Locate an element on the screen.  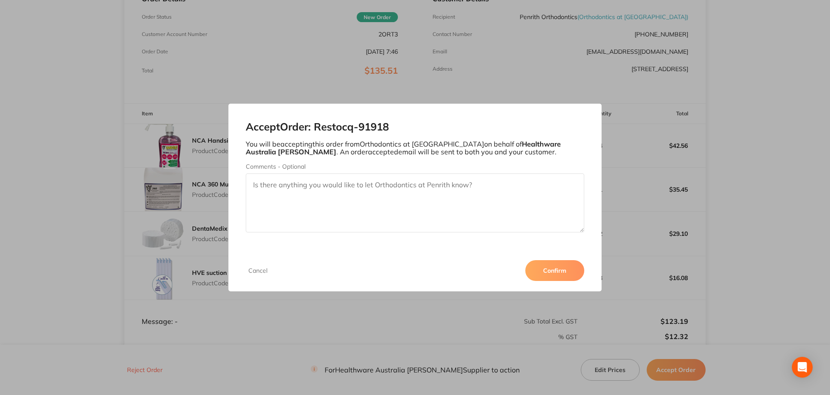
button: Confirm is located at coordinates (555, 270).